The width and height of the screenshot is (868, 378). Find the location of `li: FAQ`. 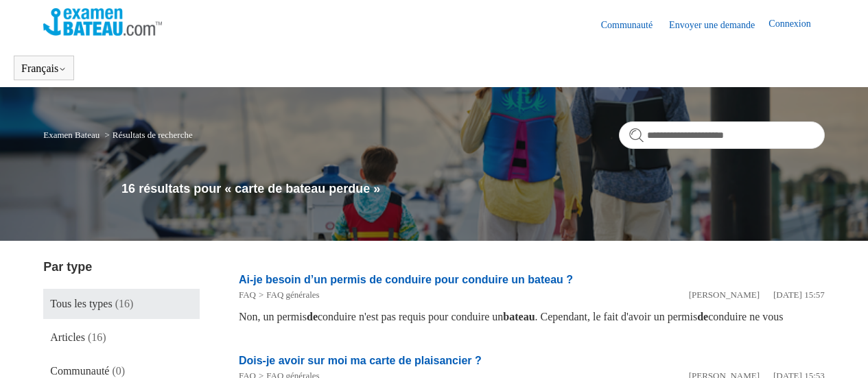

li: FAQ is located at coordinates (247, 295).